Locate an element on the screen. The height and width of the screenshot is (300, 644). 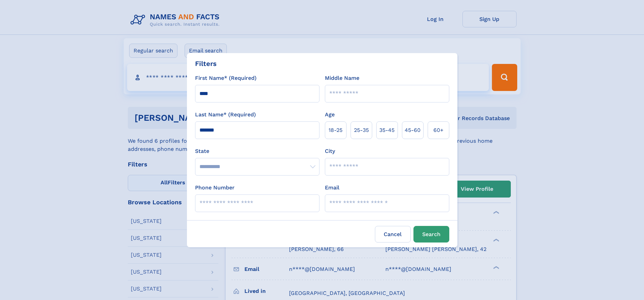
label: Email is located at coordinates (332, 188).